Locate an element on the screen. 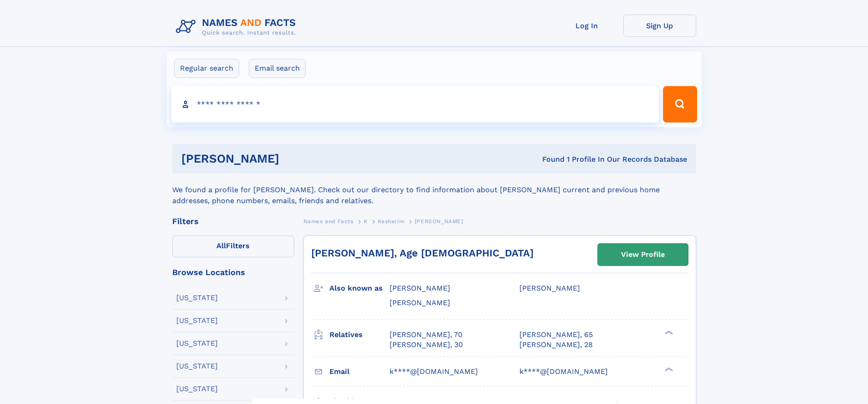 This screenshot has width=868, height=404. div: Found 1 Profile In Our Records Database is located at coordinates (549, 159).